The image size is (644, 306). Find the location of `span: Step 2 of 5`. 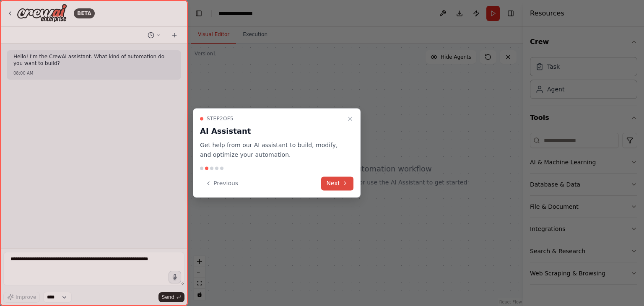

span: Step 2 of 5 is located at coordinates (220, 118).